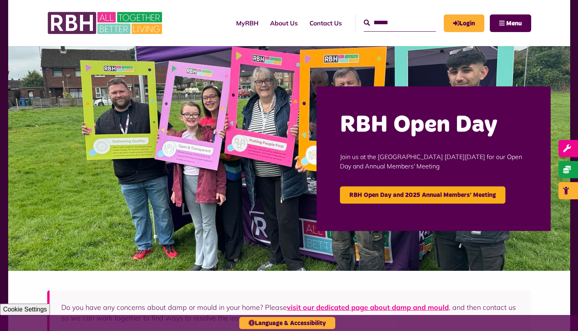 Image resolution: width=578 pixels, height=331 pixels. I want to click on button: Language & Accessibility, so click(287, 322).